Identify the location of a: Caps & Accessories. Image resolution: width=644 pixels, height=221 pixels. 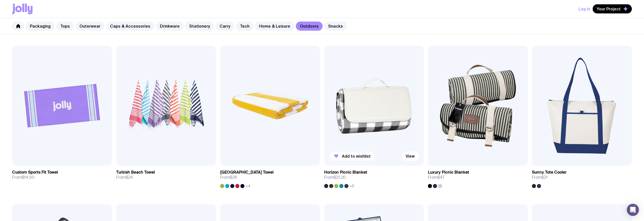
(130, 26).